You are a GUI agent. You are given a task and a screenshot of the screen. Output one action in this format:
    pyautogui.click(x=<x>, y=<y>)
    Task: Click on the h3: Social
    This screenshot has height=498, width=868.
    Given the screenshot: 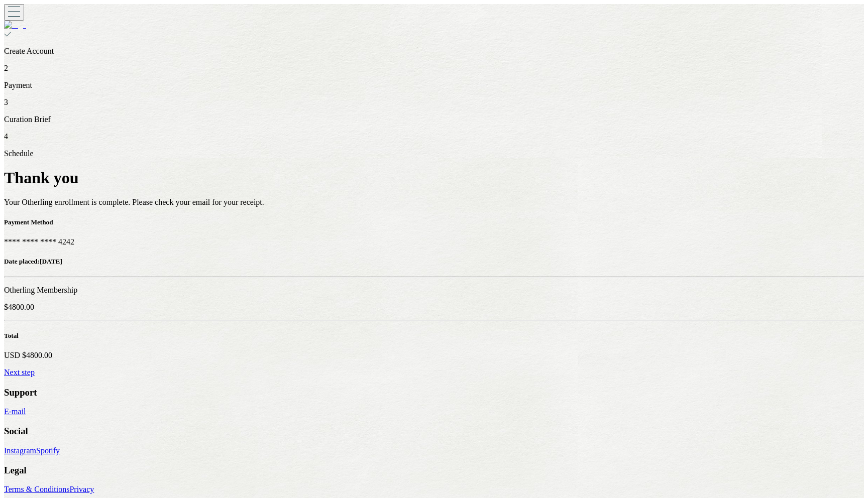 What is the action you would take?
    pyautogui.click(x=434, y=431)
    